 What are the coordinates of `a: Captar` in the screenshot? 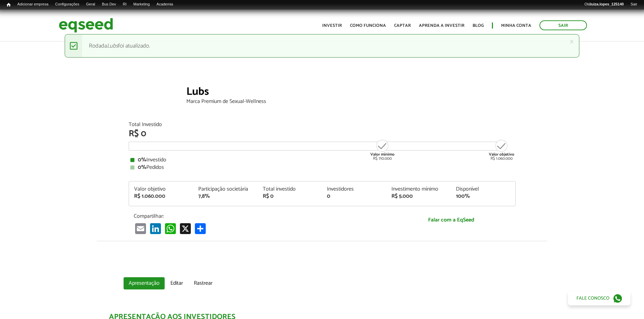 It's located at (402, 25).